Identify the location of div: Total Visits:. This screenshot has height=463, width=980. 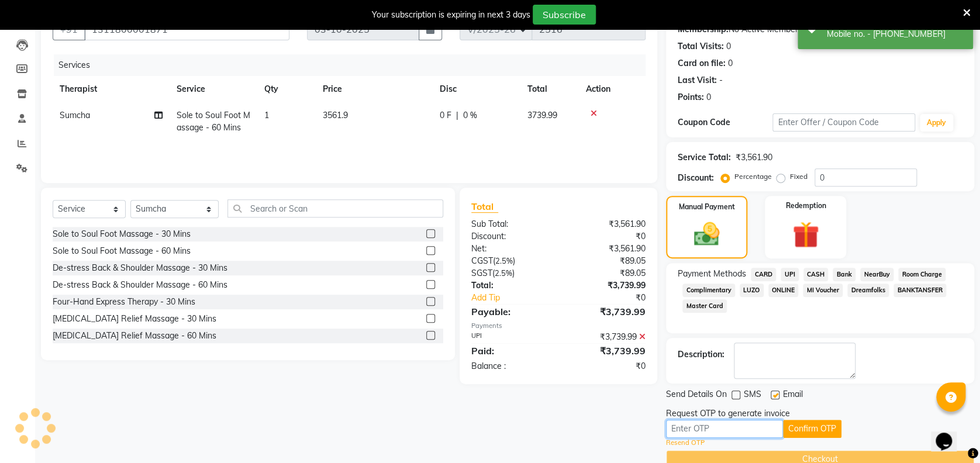
(701, 46).